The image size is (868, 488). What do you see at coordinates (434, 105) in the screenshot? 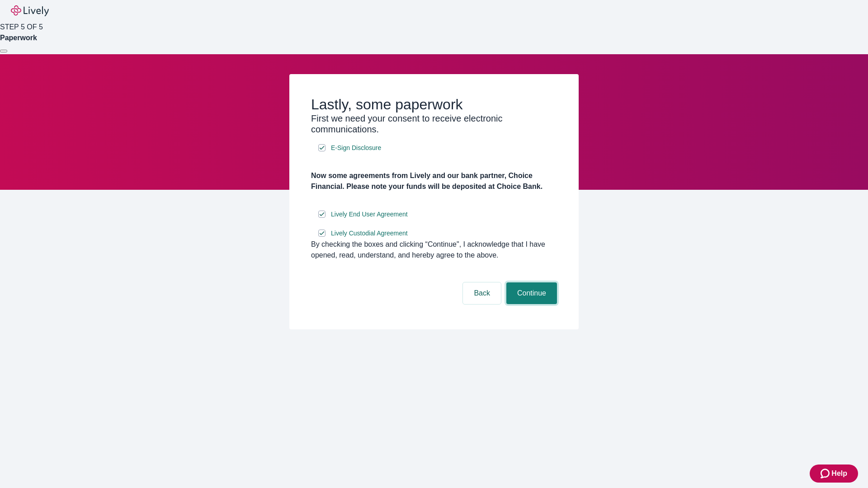
I see `h2: Lastly, some paperwork` at bounding box center [434, 105].